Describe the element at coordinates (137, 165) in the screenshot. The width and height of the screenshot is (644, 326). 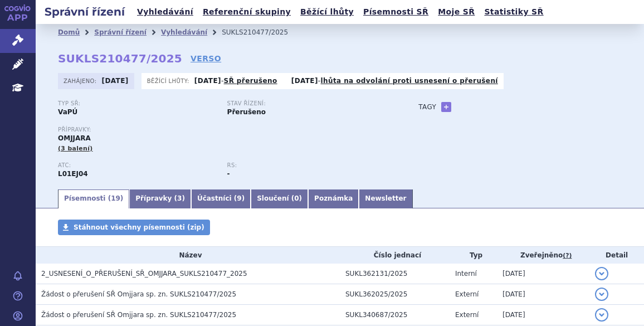
I see `p: ATC:` at that location.